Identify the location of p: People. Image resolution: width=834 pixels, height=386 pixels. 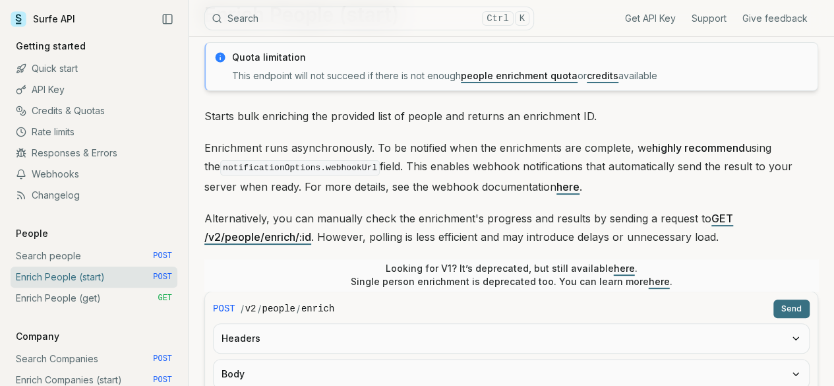
(32, 233).